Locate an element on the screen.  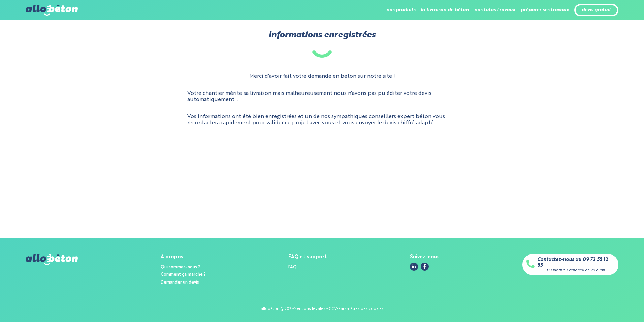
a: FAQ is located at coordinates (293, 267).